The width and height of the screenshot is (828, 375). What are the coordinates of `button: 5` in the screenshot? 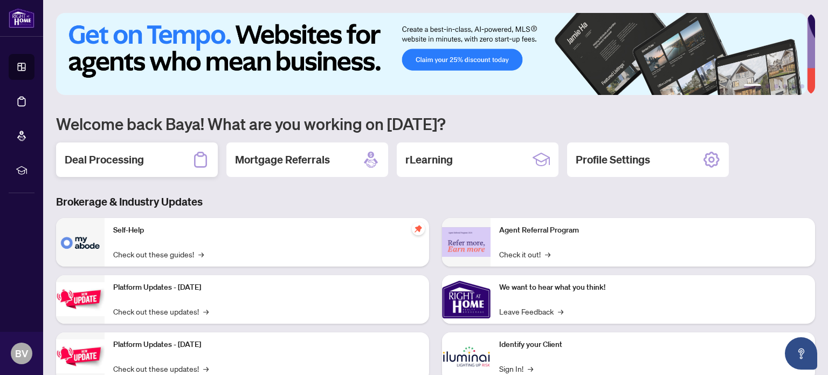 It's located at (793, 86).